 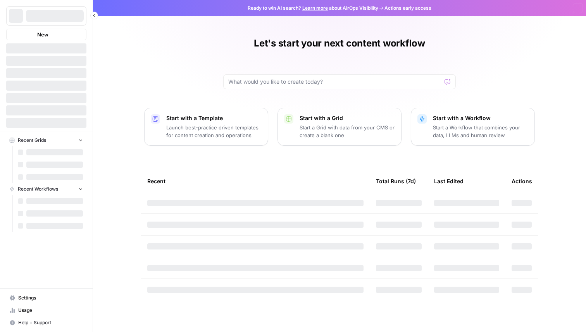 I want to click on div: Recent, so click(x=255, y=181).